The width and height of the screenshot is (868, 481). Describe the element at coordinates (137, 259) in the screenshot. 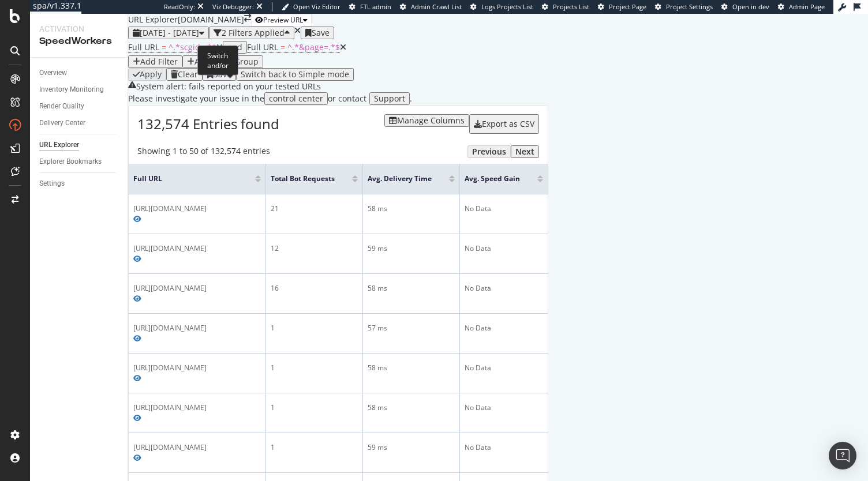

I see `a: Preview https://www.sephora.pt/procurar/?scgid=C297823&page=191` at that location.